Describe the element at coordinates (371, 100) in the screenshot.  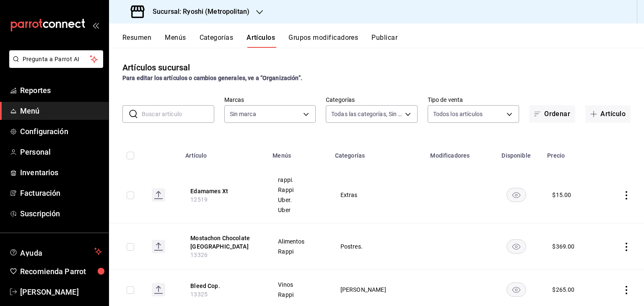
I see `label: Categorías` at that location.